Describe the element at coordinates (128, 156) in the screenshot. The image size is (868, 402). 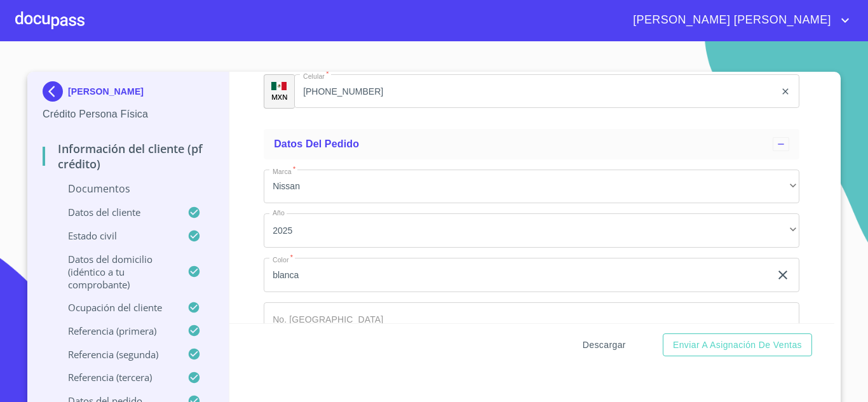
I see `p: Información del cliente (PF crédito)` at that location.